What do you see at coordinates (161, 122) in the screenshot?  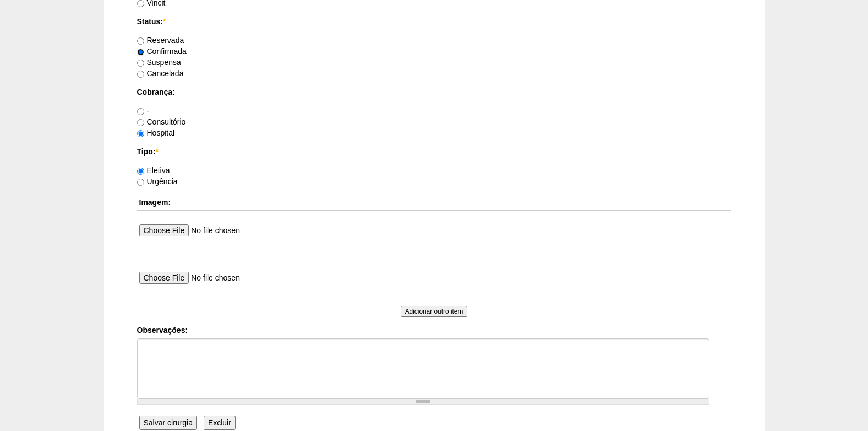 I see `label: Consultório` at bounding box center [161, 122].